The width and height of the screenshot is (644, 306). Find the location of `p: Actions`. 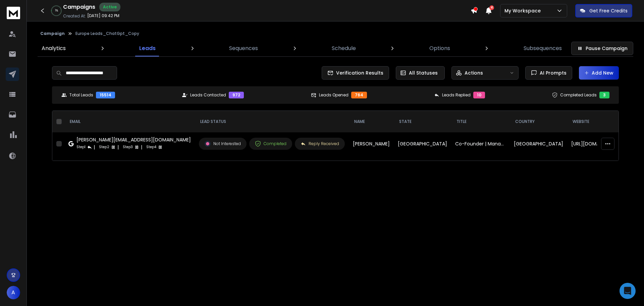

p: Actions is located at coordinates (474, 73).